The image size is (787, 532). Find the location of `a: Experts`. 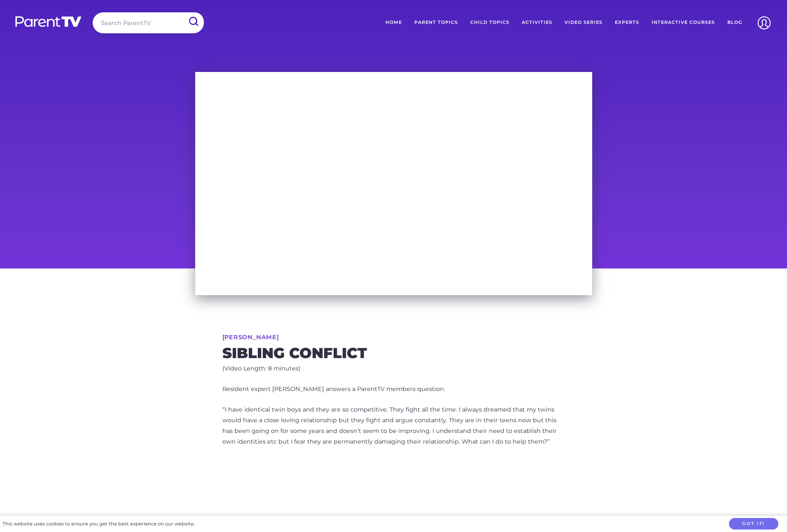

a: Experts is located at coordinates (626, 22).